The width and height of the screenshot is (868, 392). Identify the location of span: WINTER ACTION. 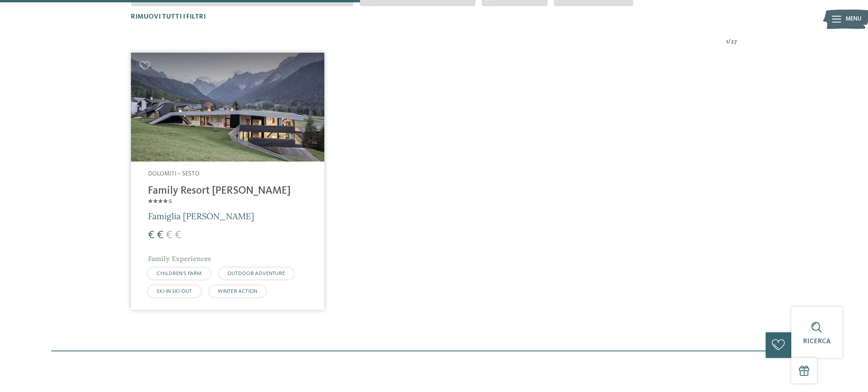
(238, 291).